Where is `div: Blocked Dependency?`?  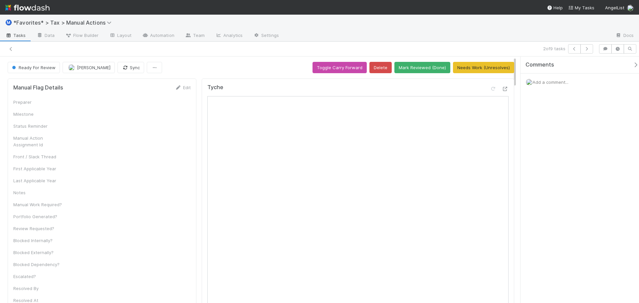
div: Blocked Dependency? is located at coordinates (38, 264).